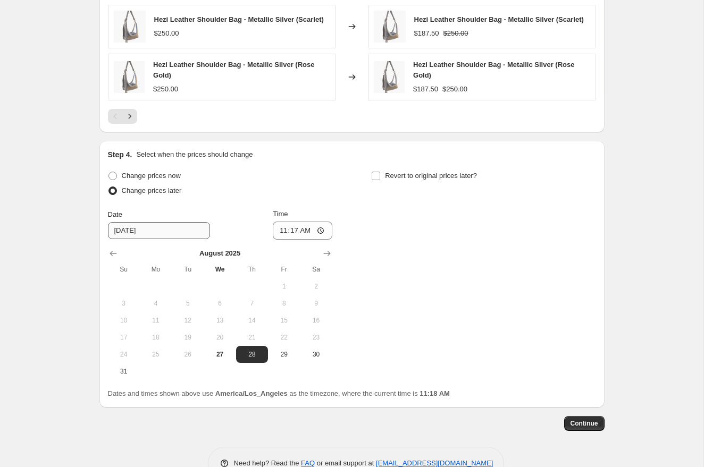  Describe the element at coordinates (188, 304) in the screenshot. I see `button: Tuesday August 5 2025` at that location.